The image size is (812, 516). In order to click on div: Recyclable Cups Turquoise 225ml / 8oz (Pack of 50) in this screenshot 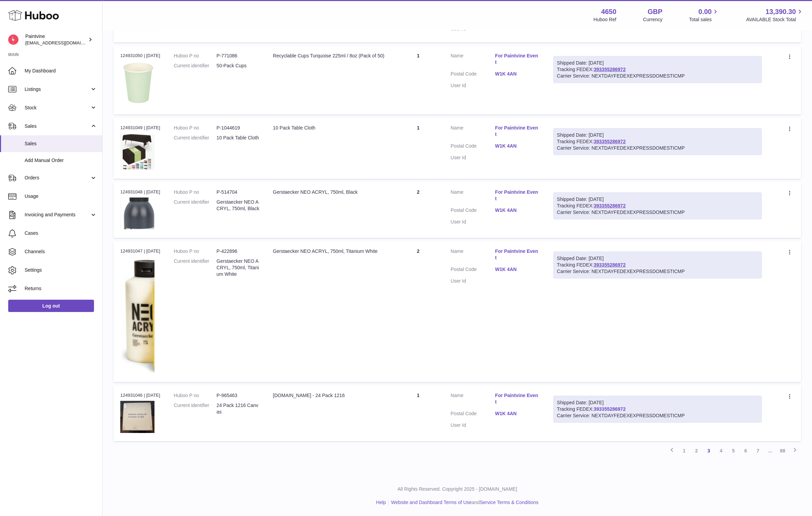, I will do `click(329, 56)`.